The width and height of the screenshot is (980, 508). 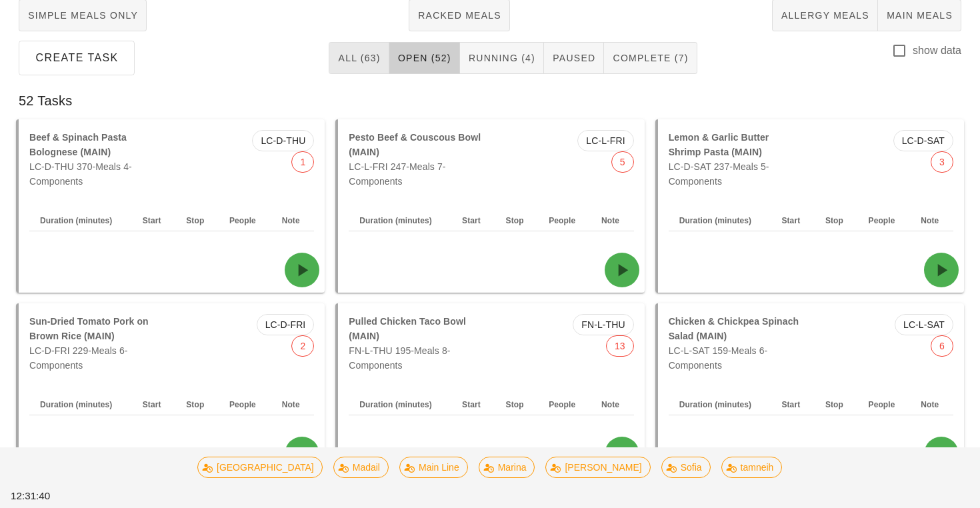 I want to click on span: Create Task, so click(x=77, y=58).